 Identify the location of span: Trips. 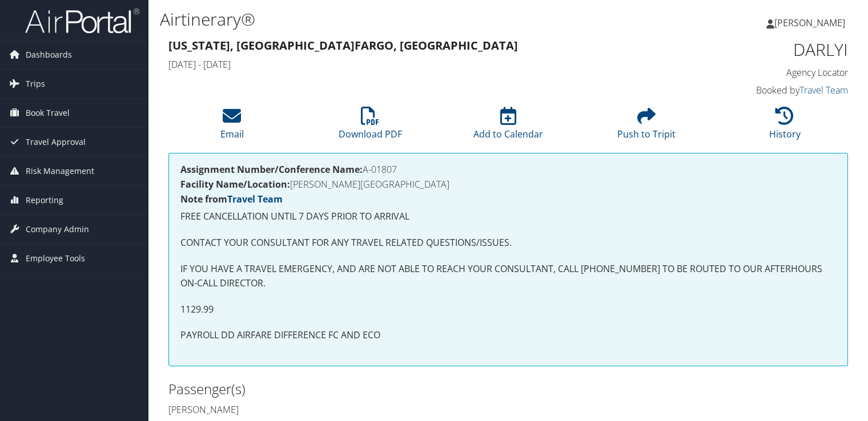
(35, 84).